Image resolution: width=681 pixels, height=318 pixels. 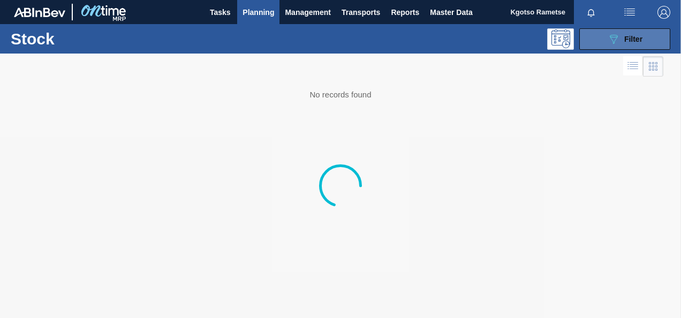 What do you see at coordinates (85, 39) in the screenshot?
I see `h1: Stock` at bounding box center [85, 39].